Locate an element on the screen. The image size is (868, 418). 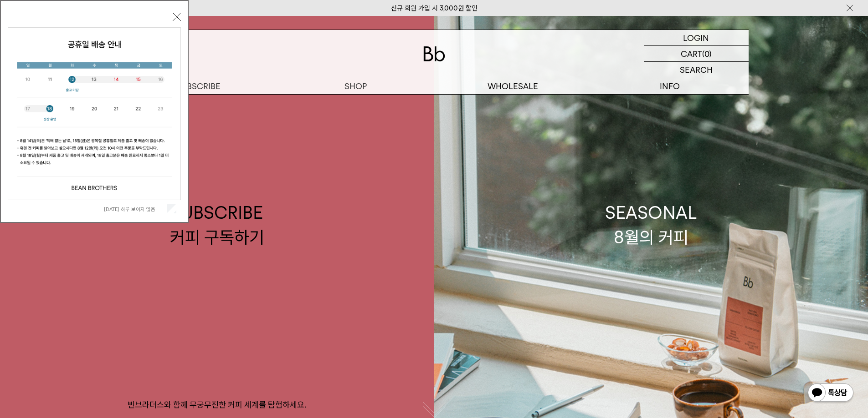
p: SHOP is located at coordinates (356, 86).